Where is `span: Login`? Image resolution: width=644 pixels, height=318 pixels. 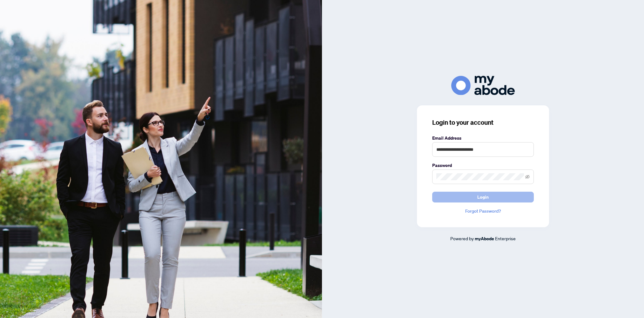 span: Login is located at coordinates (483, 197).